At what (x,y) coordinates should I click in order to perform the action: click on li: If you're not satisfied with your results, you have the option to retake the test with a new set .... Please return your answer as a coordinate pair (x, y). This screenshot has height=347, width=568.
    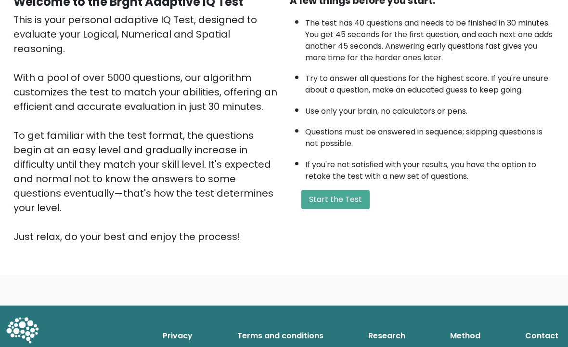
    Looking at the image, I should click on (430, 168).